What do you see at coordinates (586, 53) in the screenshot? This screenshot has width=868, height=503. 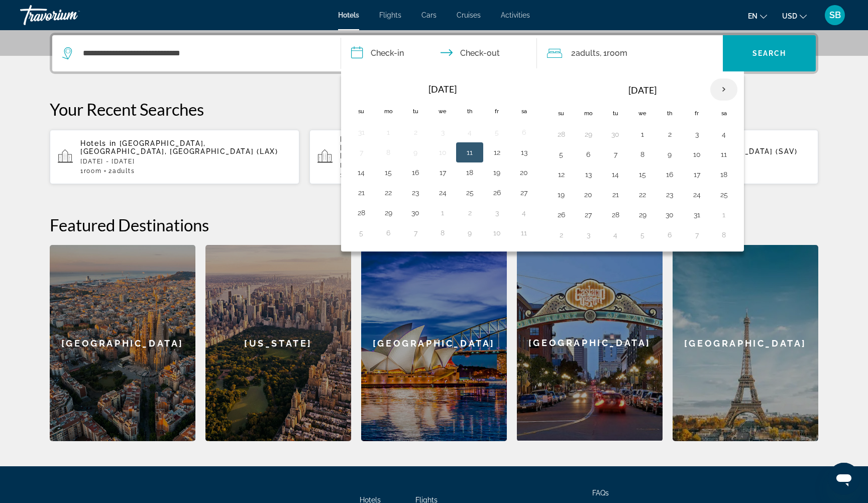 I see `span: 2` at bounding box center [586, 53].